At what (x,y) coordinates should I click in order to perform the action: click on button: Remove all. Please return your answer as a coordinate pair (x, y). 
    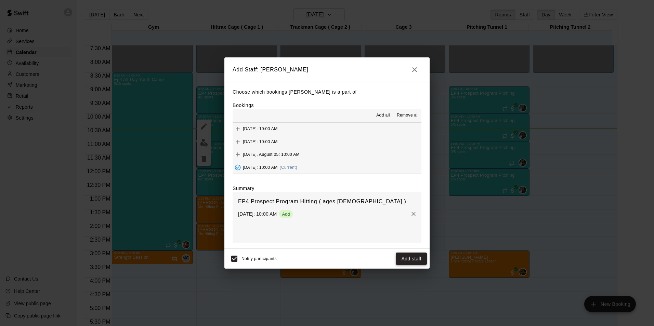
    Looking at the image, I should click on (408, 116).